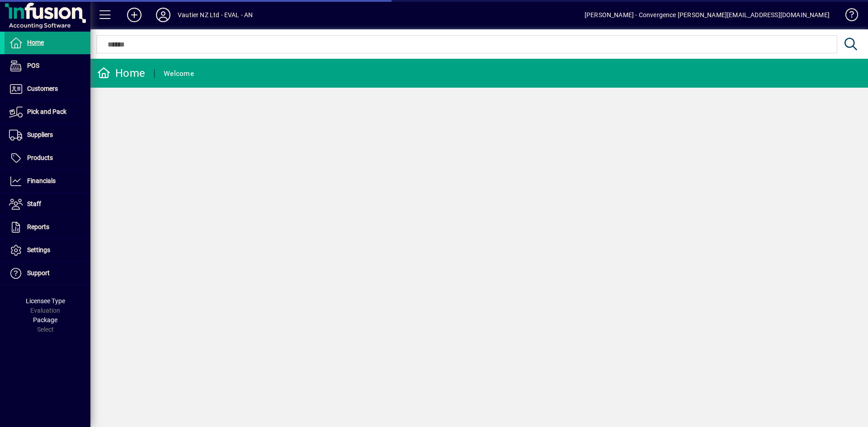 The width and height of the screenshot is (868, 427). I want to click on button: Profile, so click(163, 15).